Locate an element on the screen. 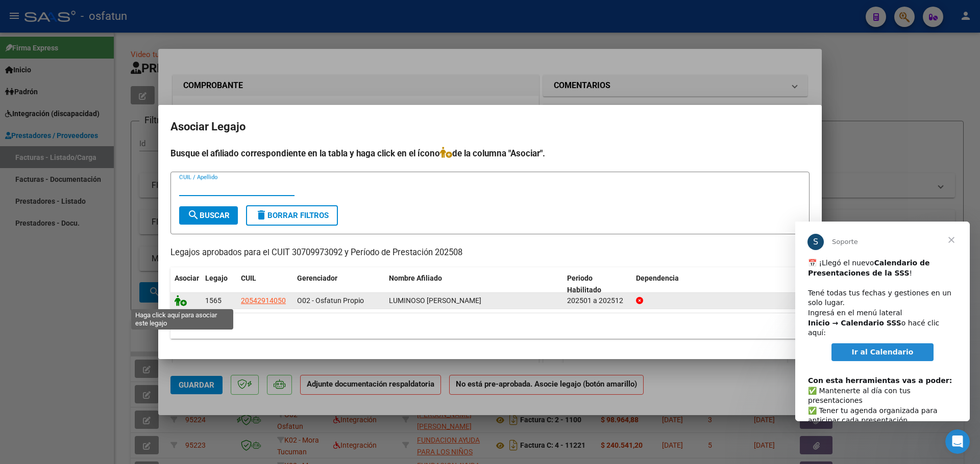 This screenshot has width=980, height=464. span: Borrar Filtros is located at coordinates (292, 216).